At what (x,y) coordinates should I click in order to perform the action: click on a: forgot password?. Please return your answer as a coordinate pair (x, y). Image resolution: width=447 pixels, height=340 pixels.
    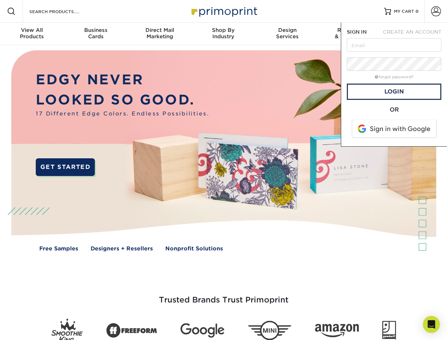
    Looking at the image, I should click on (394, 77).